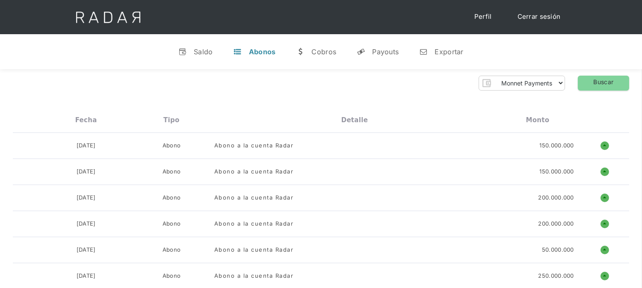 This screenshot has width=642, height=288. I want to click on a: Buscar, so click(603, 83).